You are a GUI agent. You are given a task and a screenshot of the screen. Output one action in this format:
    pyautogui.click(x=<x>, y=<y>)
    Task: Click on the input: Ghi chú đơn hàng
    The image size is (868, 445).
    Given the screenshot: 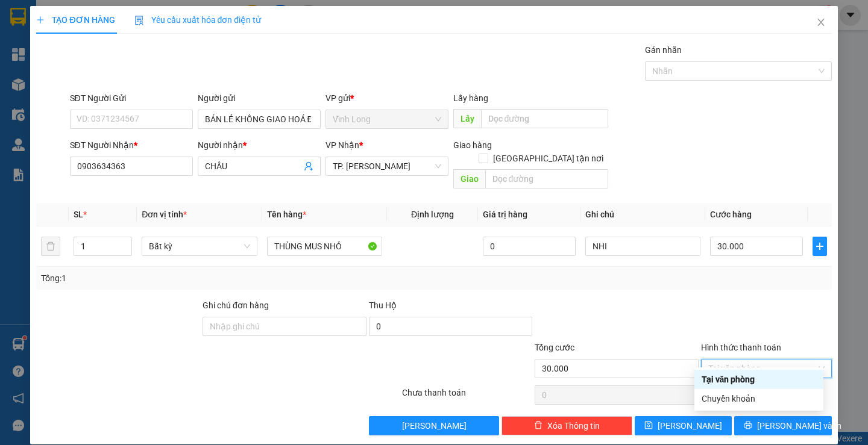 What is the action you would take?
    pyautogui.click(x=285, y=326)
    